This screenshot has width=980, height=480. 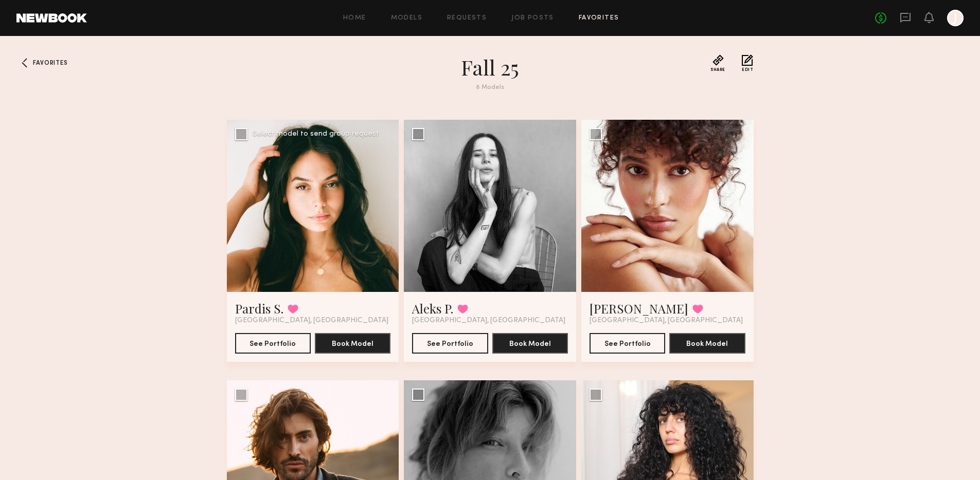 What do you see at coordinates (533, 18) in the screenshot?
I see `a: Job Posts` at bounding box center [533, 18].